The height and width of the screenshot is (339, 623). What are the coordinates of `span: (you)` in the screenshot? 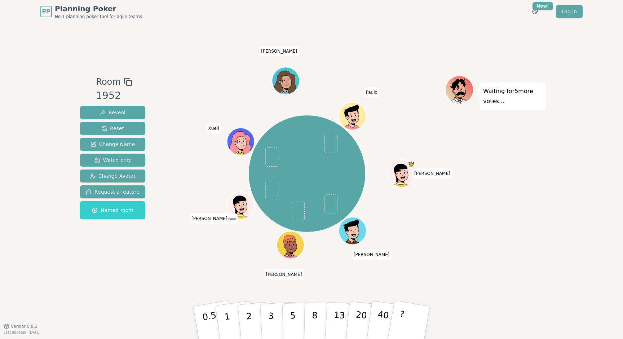 It's located at (232, 219).